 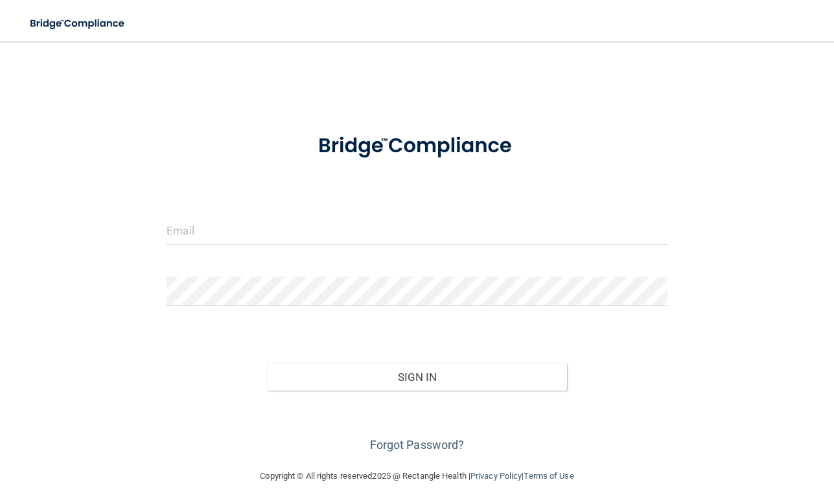 I want to click on input: Email, so click(x=416, y=230).